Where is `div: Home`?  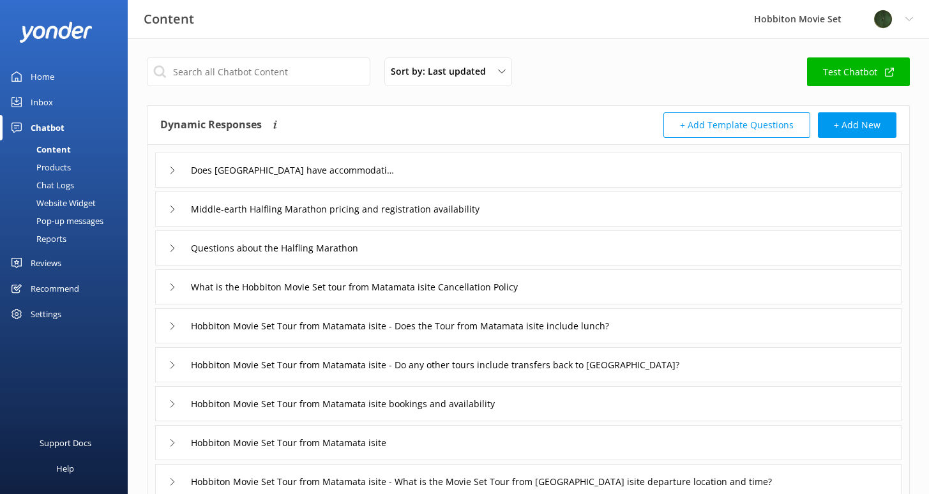
div: Home is located at coordinates (42, 77).